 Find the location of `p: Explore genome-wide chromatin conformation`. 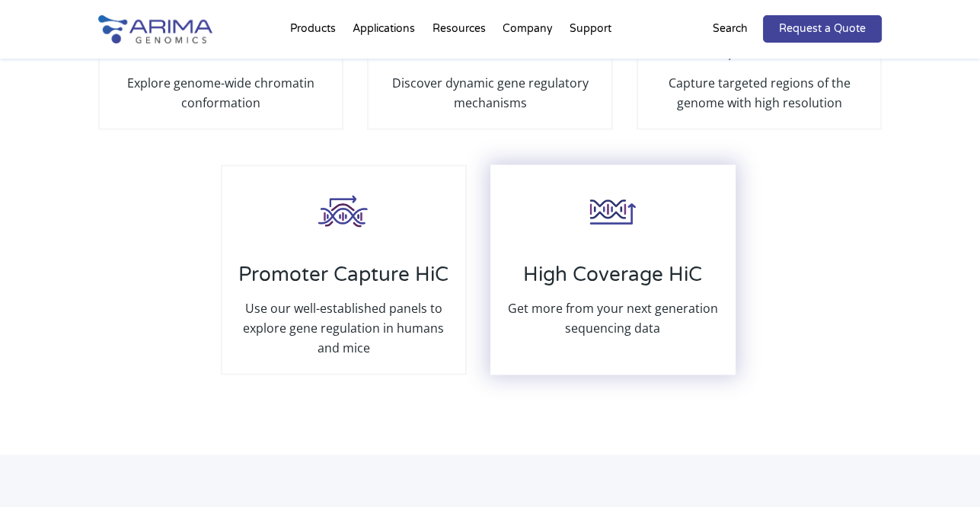

p: Explore genome-wide chromatin conformation is located at coordinates (221, 93).